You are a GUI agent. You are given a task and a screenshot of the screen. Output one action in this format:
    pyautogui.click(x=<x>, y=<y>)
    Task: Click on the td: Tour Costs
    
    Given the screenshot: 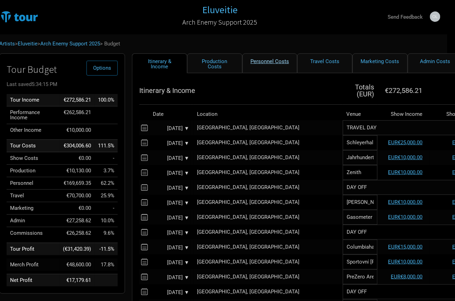 What is the action you would take?
    pyautogui.click(x=33, y=146)
    